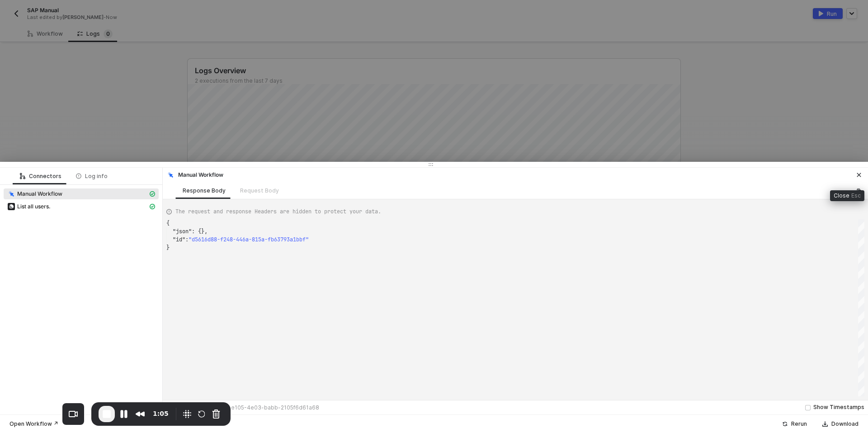 This screenshot has width=868, height=433. What do you see at coordinates (799, 424) in the screenshot?
I see `div: Rerun` at bounding box center [799, 424].